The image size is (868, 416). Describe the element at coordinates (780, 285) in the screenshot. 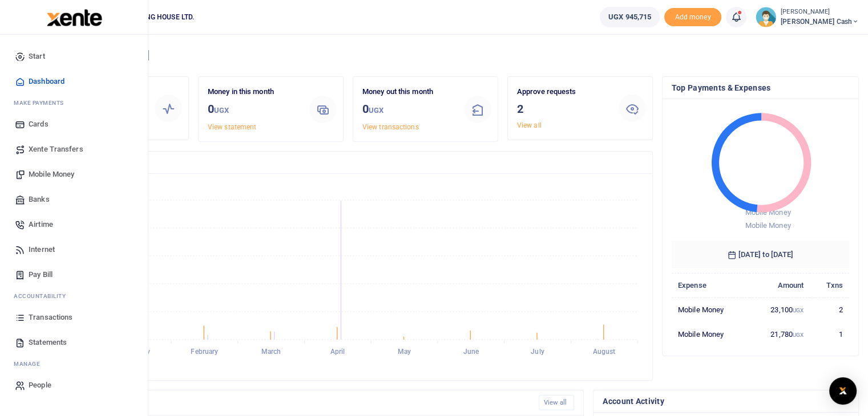

I see `th: Amount` at that location.